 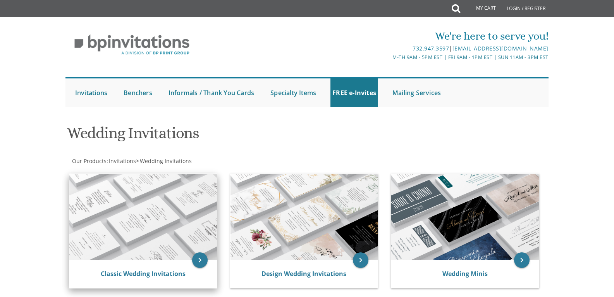 What do you see at coordinates (388, 36) in the screenshot?
I see `div: We're here to serve you!` at bounding box center [388, 36].